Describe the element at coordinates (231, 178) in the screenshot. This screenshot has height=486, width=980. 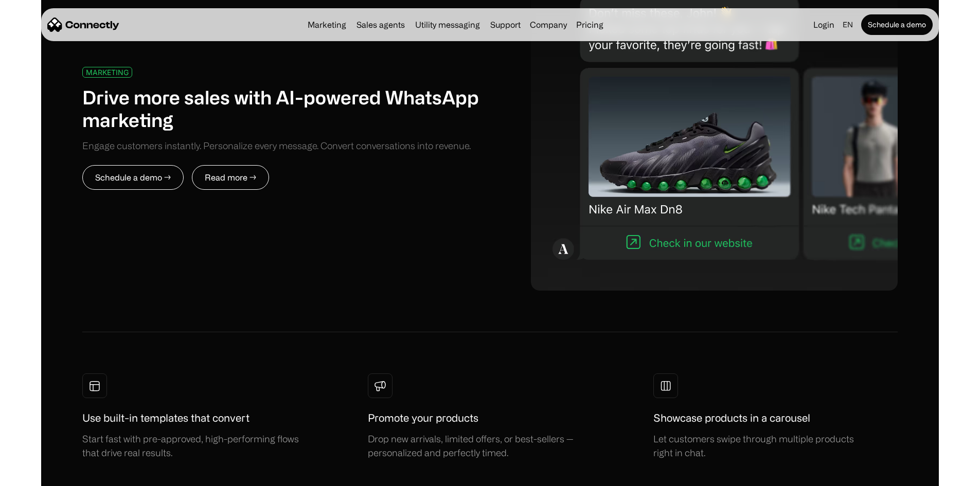
I see `a: Read more →` at that location.